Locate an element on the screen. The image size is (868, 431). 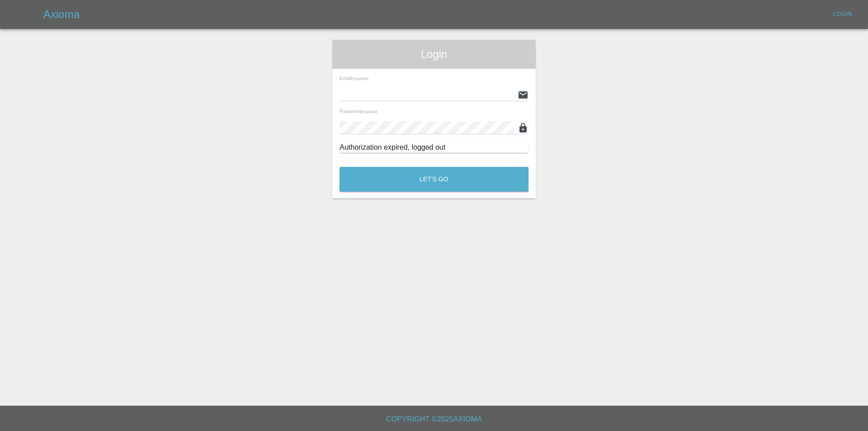
span: Password is located at coordinates (358, 111).